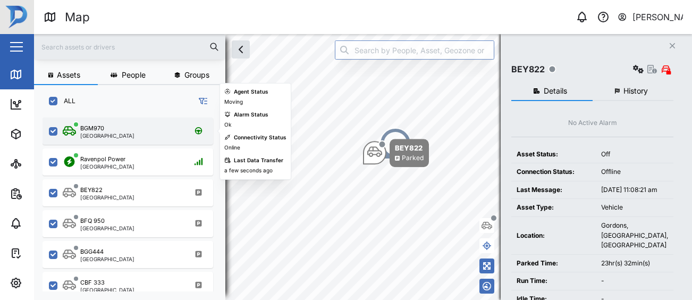 The height and width of the screenshot is (300, 692). Describe the element at coordinates (40, 164) in the screenshot. I see `div: Sites` at that location.